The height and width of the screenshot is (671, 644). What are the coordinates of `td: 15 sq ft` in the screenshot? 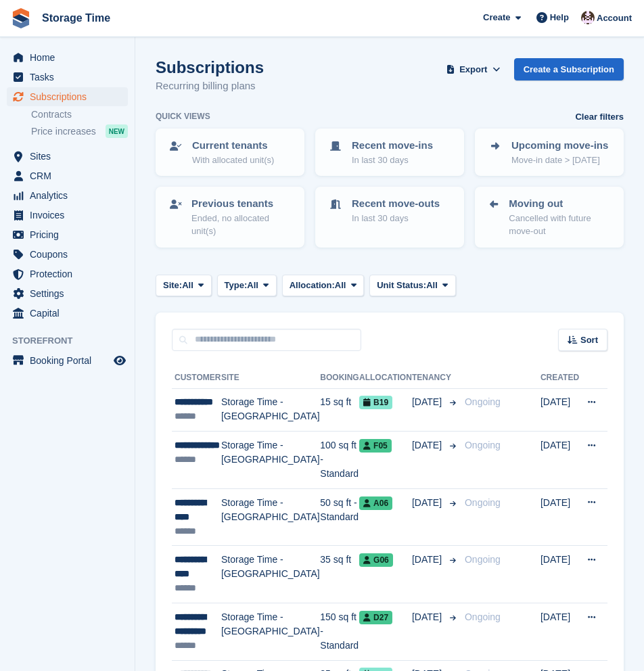 It's located at (340, 410).